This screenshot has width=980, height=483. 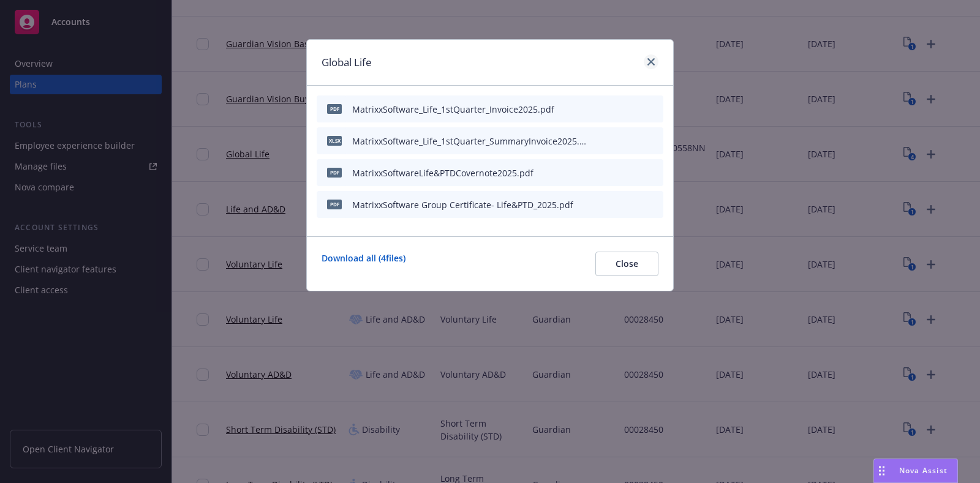 What do you see at coordinates (347, 63) in the screenshot?
I see `h1: Global Life` at bounding box center [347, 63].